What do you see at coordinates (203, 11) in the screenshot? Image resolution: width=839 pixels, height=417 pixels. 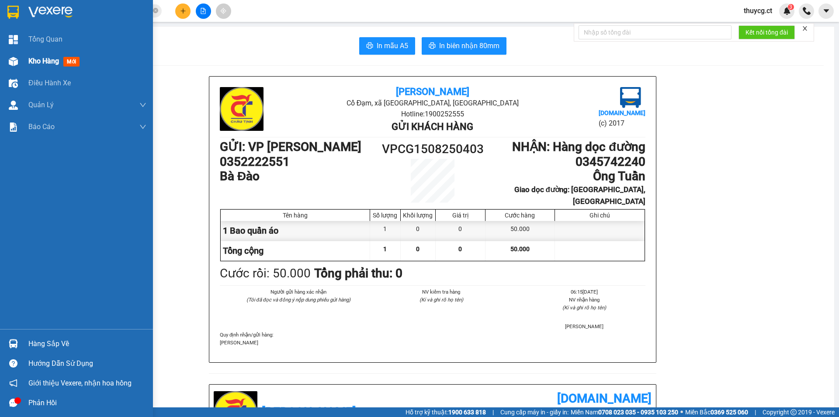 I see `button: file-add` at bounding box center [203, 11].